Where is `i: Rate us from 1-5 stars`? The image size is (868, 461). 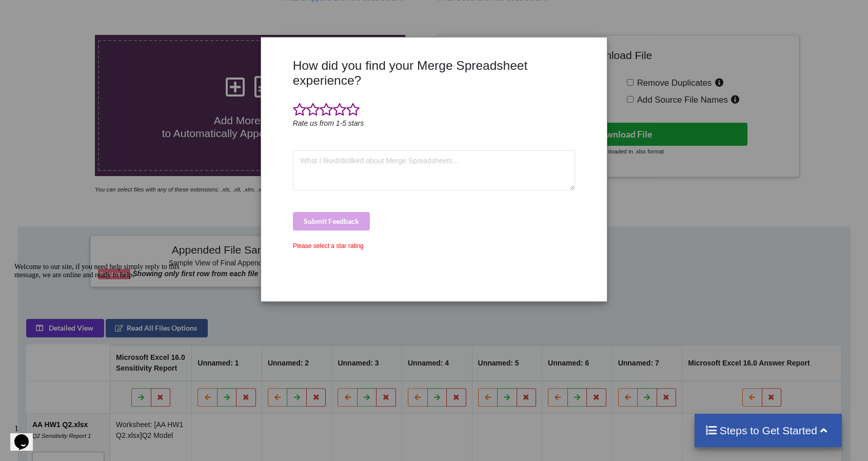
i: Rate us from 1-5 stars is located at coordinates (328, 123).